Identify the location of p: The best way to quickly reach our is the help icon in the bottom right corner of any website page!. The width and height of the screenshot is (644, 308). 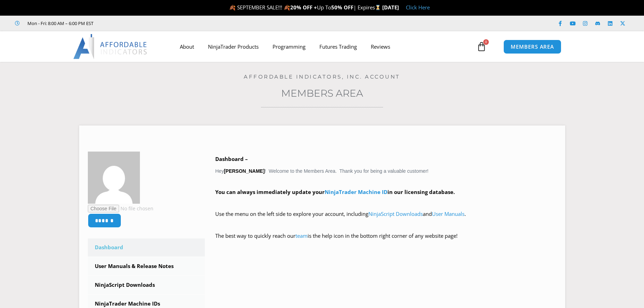
(386, 241).